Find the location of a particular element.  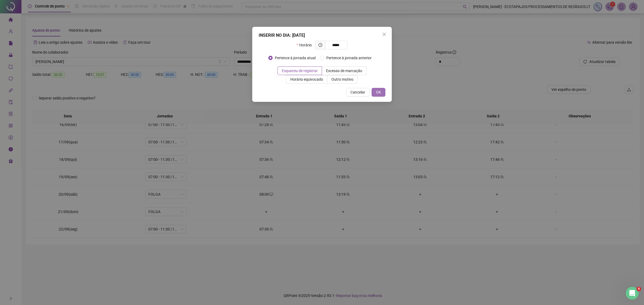

button: Cancelar is located at coordinates (358, 92).